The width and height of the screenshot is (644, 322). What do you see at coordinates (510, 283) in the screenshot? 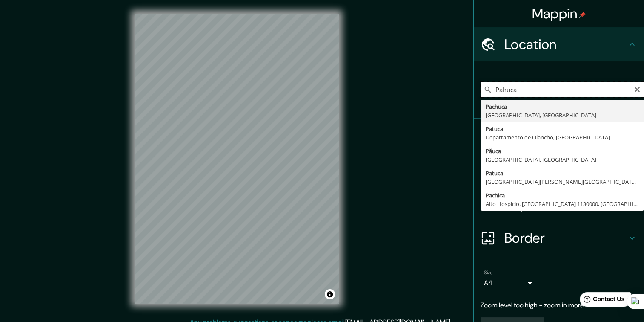
I see `div: A4` at bounding box center [510, 283].